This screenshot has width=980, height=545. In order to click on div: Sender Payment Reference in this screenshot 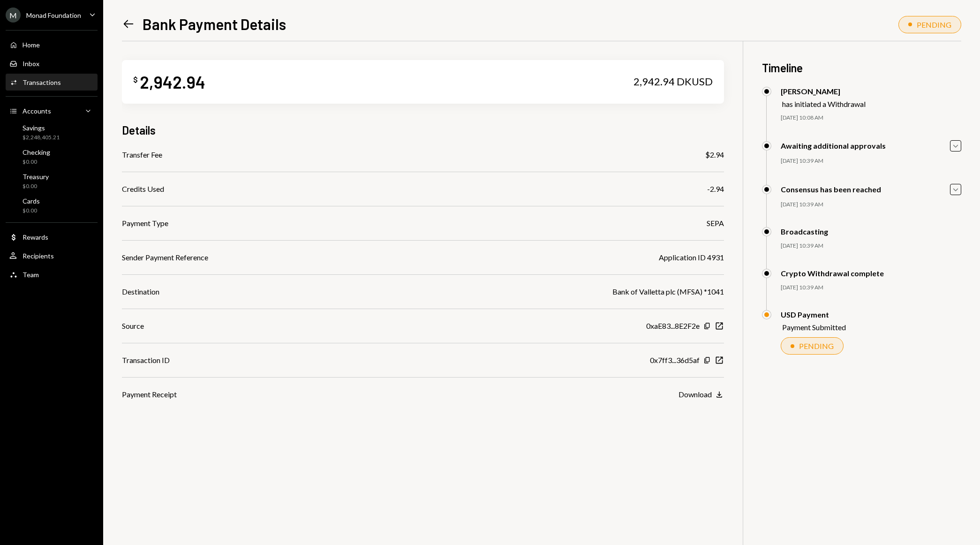, I will do `click(165, 258)`.